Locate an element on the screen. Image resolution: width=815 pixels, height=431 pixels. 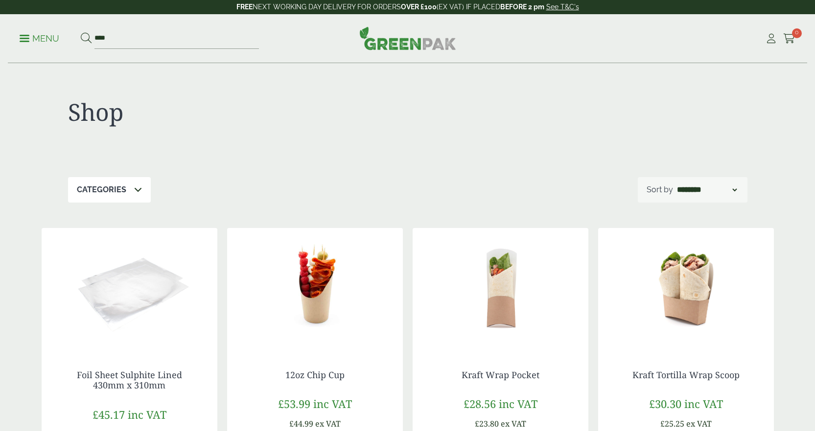
h1: Shop is located at coordinates (238, 112).